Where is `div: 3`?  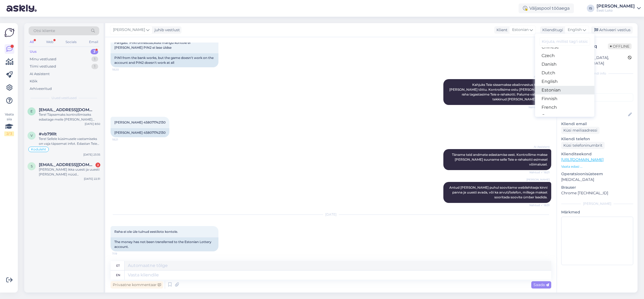
div: 3 is located at coordinates (94, 52).